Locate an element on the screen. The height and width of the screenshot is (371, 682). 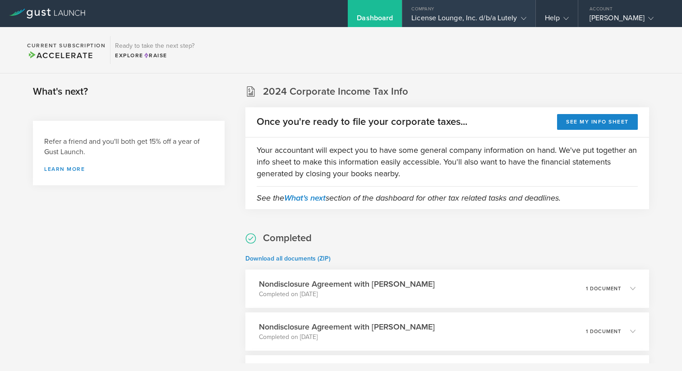
p: Your accountant will expect you to have some general company information on hand. We've put toget... is located at coordinates (447, 162).